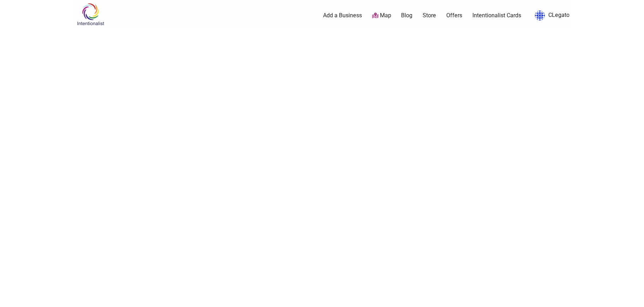 Image resolution: width=644 pixels, height=307 pixels. I want to click on a: CLegato, so click(550, 15).